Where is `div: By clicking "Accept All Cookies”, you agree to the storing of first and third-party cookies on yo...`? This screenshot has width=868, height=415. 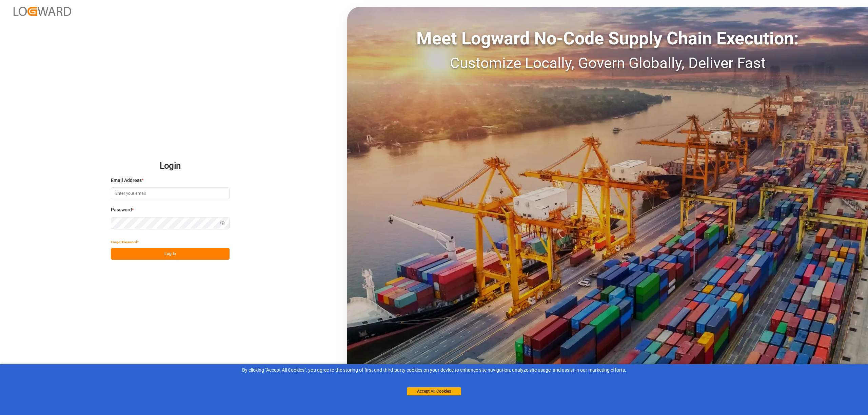
div: By clicking "Accept All Cookies”, you agree to the storing of first and third-party cookies on yo... is located at coordinates (434, 370).